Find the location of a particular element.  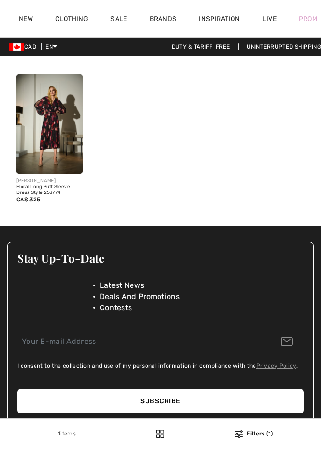

div: Floral Long Puff Sleeve Dress Style 253774 is located at coordinates (50, 190).